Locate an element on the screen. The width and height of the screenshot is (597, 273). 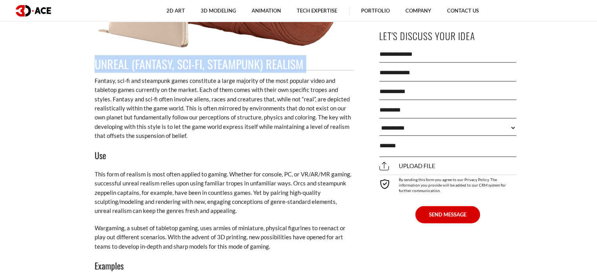
p: Wargaming, a subset of tabletop gaming, uses armies of miniature, physical figurines to reenact o... is located at coordinates (224, 237).